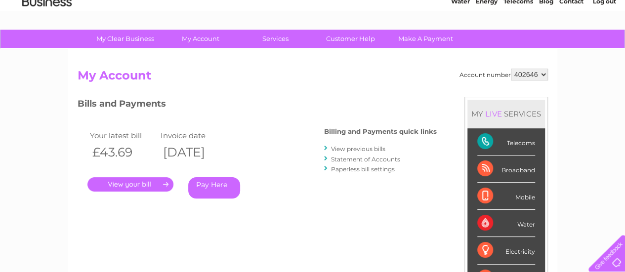 This screenshot has height=272, width=625. What do you see at coordinates (313, 78) in the screenshot?
I see `h2: My Account` at bounding box center [313, 78].